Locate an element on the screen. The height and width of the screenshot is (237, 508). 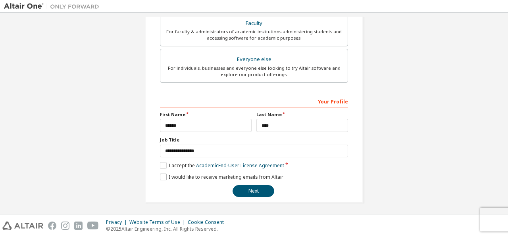
div: Faculty is located at coordinates (254, 23).